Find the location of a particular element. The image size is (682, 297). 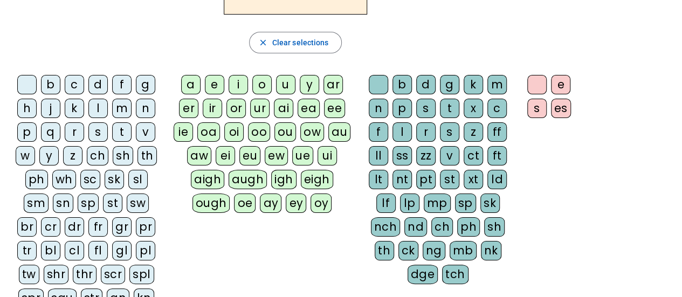

div: oa is located at coordinates (209, 132).